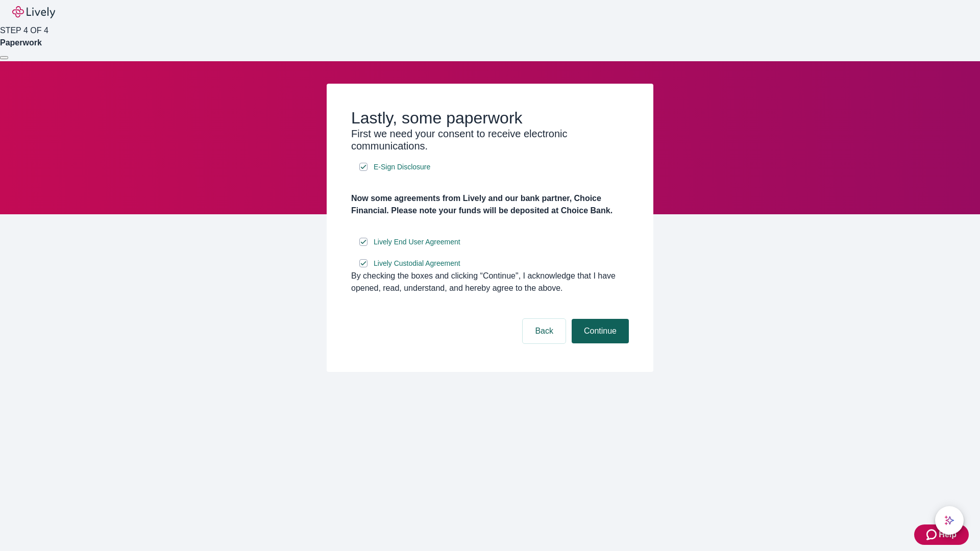 The width and height of the screenshot is (980, 551). Describe the element at coordinates (490, 118) in the screenshot. I see `h2: Lastly, some paperwork` at that location.